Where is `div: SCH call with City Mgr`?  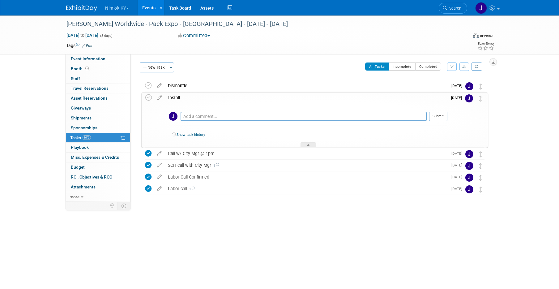 div: SCH call with City Mgr is located at coordinates (306, 165).